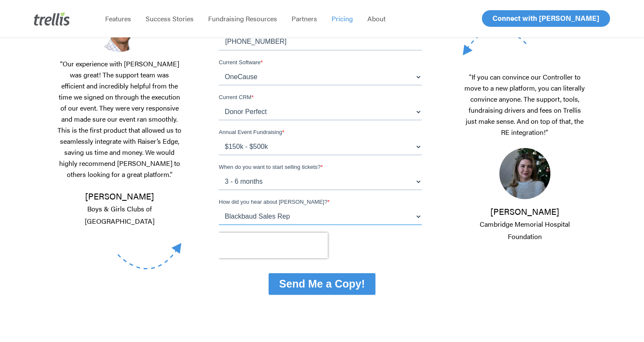 Image resolution: width=644 pixels, height=342 pixels. What do you see at coordinates (118, 18) in the screenshot?
I see `span: Features` at bounding box center [118, 18].